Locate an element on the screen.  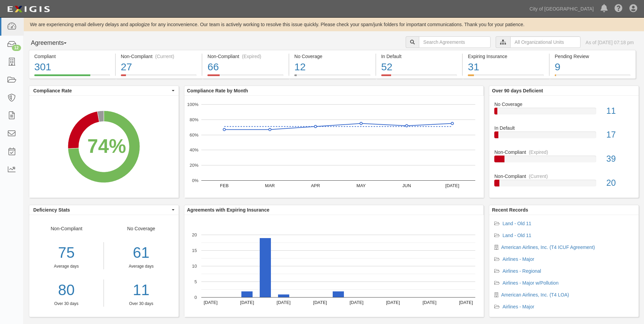
text: MAR is located at coordinates (269, 185).